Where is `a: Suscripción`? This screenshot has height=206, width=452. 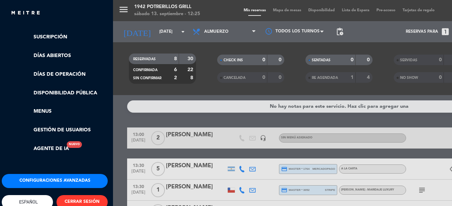
a: Suscripción is located at coordinates (62, 37).